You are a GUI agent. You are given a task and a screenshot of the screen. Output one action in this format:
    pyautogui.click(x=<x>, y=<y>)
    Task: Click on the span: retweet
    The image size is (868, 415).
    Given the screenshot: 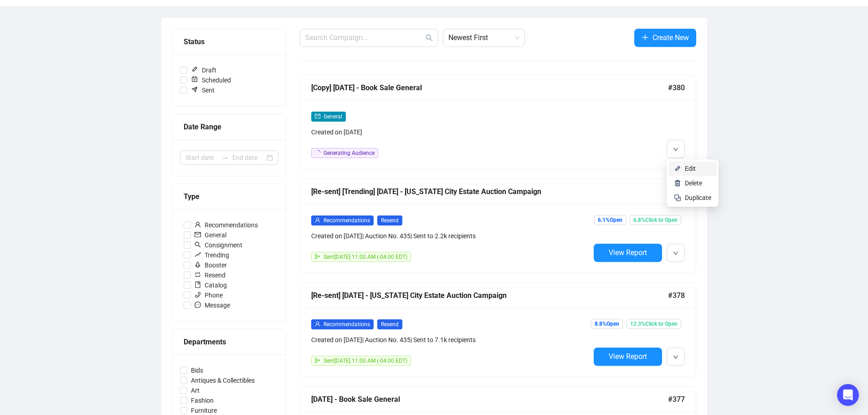 What is the action you would take?
    pyautogui.click(x=198, y=275)
    